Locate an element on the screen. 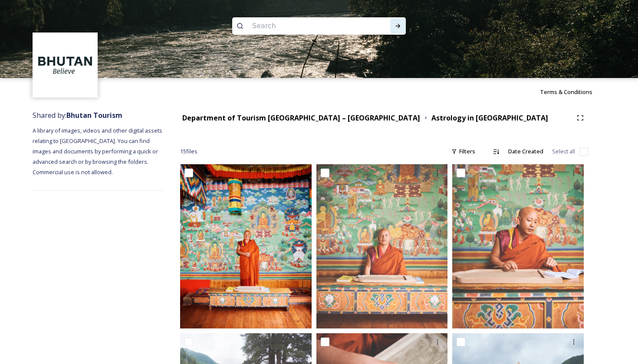  div: Filters is located at coordinates (463, 151).